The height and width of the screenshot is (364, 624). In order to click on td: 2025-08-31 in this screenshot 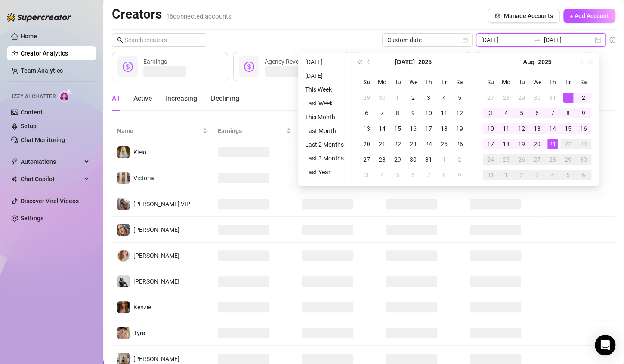, I will do `click(491, 175)`.